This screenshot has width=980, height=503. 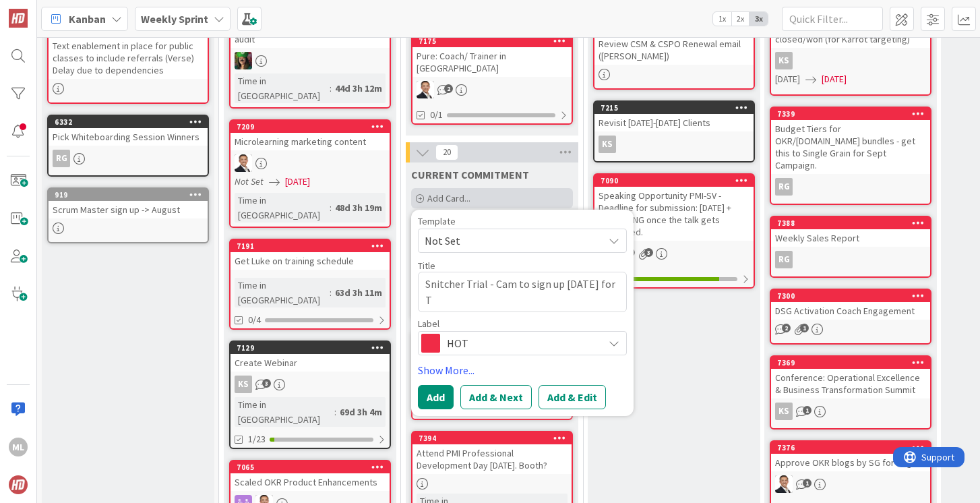 What do you see at coordinates (310, 136) in the screenshot?
I see `div: 7209Microlearning marketing content` at bounding box center [310, 136].